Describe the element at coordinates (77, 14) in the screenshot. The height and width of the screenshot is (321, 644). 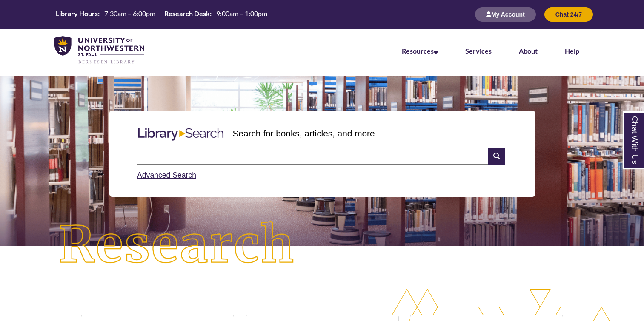
I see `th: Library Hours:` at that location.